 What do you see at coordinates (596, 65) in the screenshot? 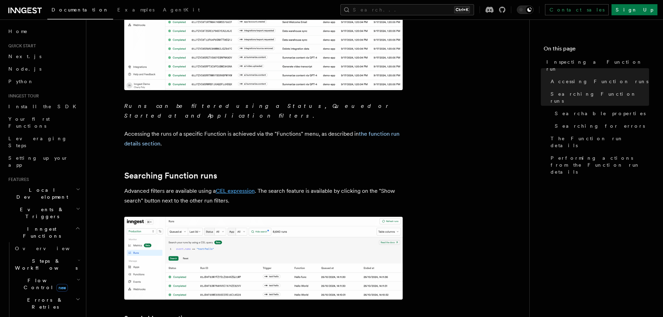
I see `a: Inspecting a Function run` at bounding box center [596, 65].